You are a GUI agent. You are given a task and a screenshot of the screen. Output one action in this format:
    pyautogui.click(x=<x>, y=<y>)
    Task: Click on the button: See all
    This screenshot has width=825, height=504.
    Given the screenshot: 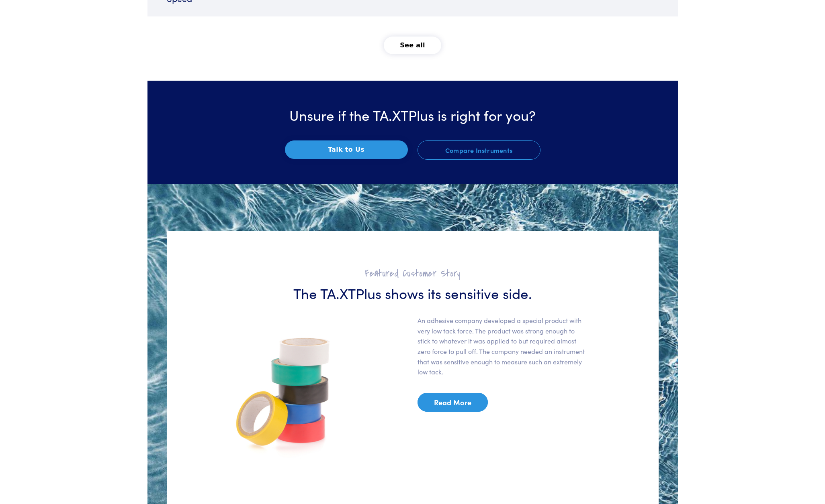 What is the action you would take?
    pyautogui.click(x=412, y=45)
    